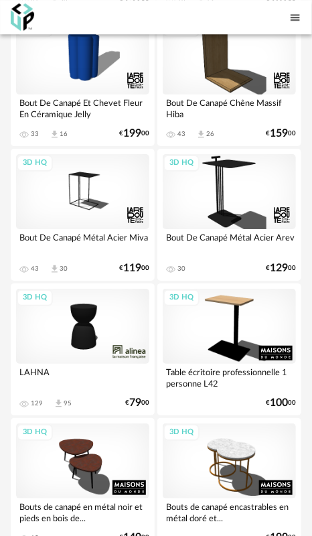  Describe the element at coordinates (279, 133) in the screenshot. I see `span: 159` at that location.